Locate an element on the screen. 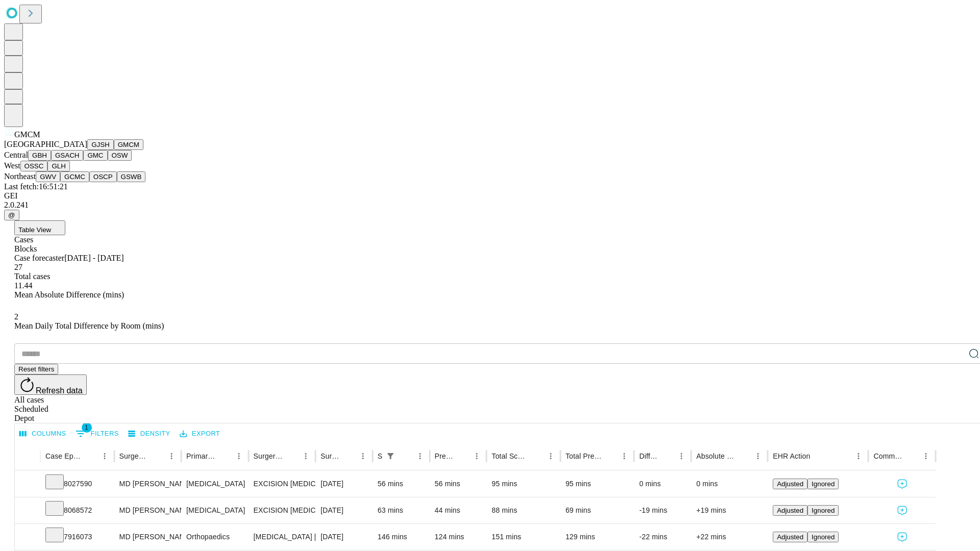 The height and width of the screenshot is (551, 980). span: Mean Daily Total Difference by Room (mins) is located at coordinates (88, 326).